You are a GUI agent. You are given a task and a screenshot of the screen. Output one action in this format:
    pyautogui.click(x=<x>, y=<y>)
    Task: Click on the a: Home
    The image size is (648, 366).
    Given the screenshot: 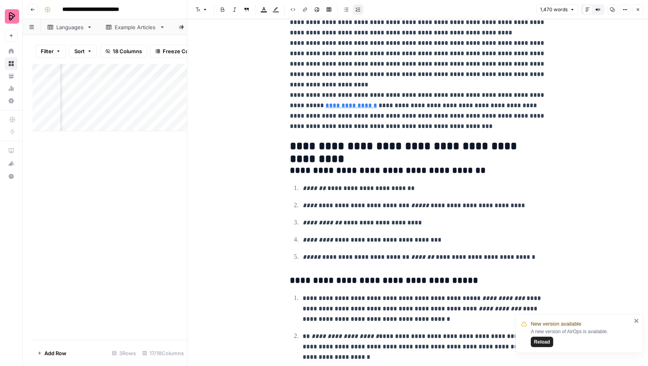 What is the action you would take?
    pyautogui.click(x=11, y=51)
    